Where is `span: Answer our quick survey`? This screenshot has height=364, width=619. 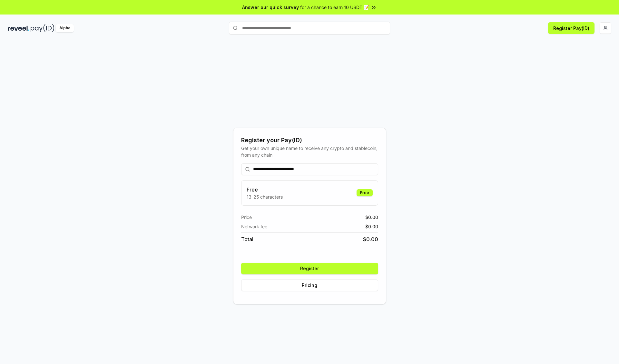 span: Answer our quick survey is located at coordinates (271, 7).